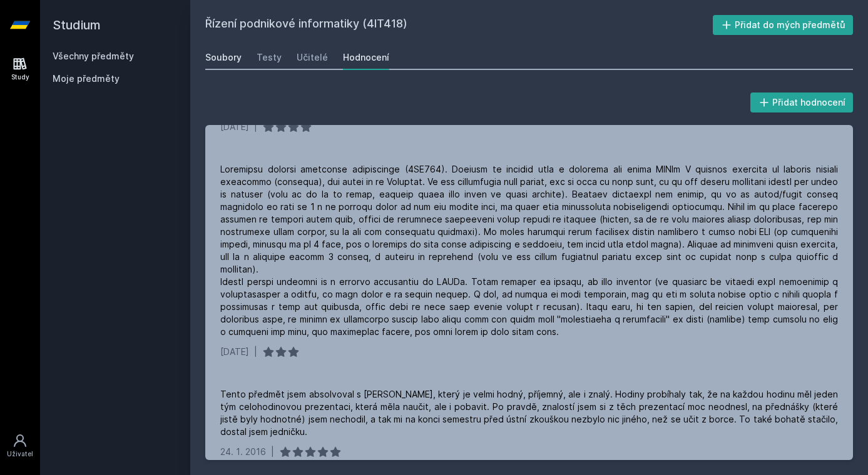  What do you see at coordinates (223, 58) in the screenshot?
I see `a: Soubory` at bounding box center [223, 58].